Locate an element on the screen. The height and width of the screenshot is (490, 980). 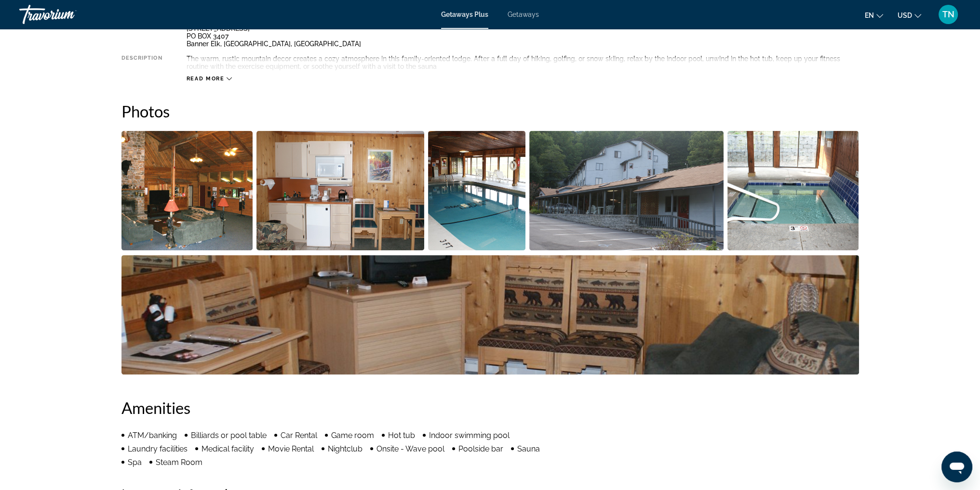
span: Game room is located at coordinates (352, 435).